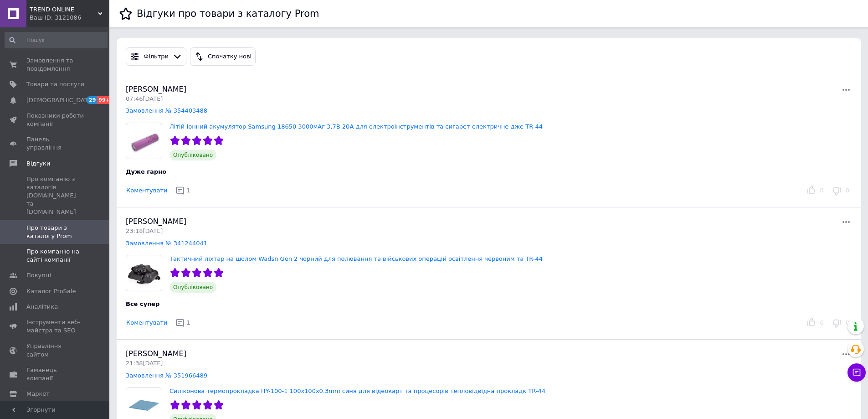 This screenshot has width=868, height=419. I want to click on a: Літій-іонний акумулятор Samsung 18650 3000мАг 3,7В 20А для електроінструментів та сигарет електри..., so click(356, 127).